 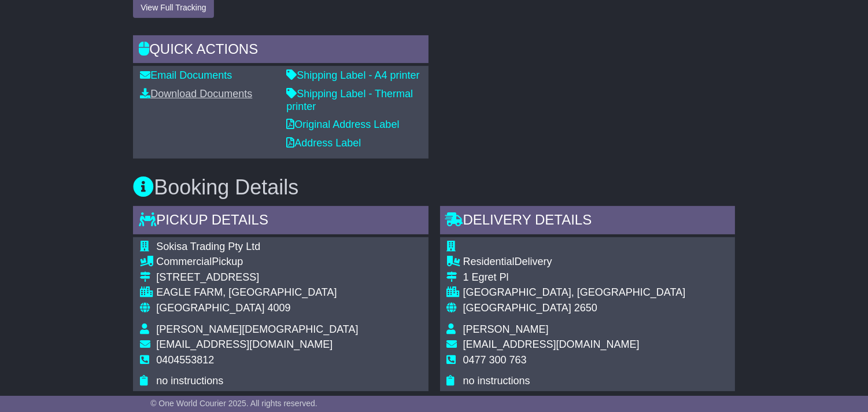 What do you see at coordinates (184, 261) in the screenshot?
I see `span: Commercial` at bounding box center [184, 261].